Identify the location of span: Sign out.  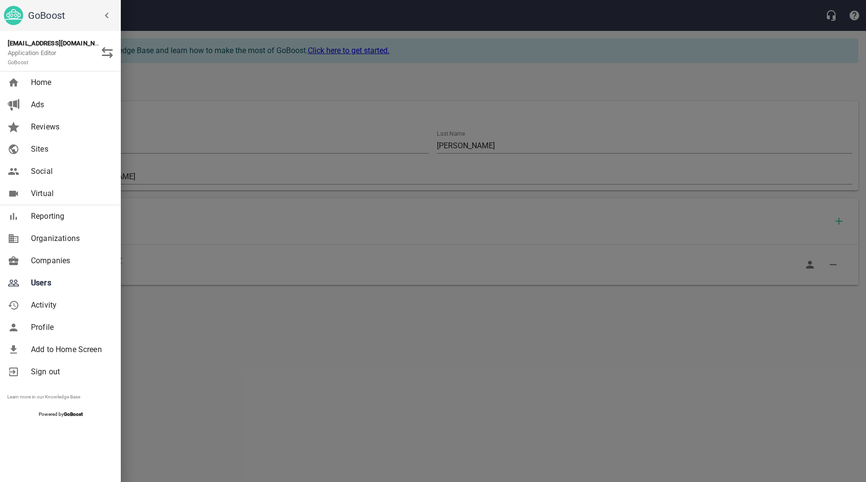
(70, 372).